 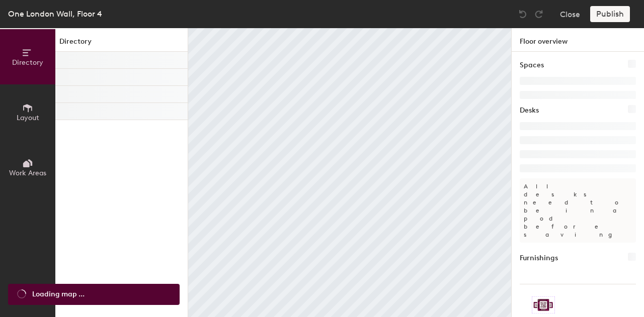 I want to click on h1: Desks, so click(x=529, y=111).